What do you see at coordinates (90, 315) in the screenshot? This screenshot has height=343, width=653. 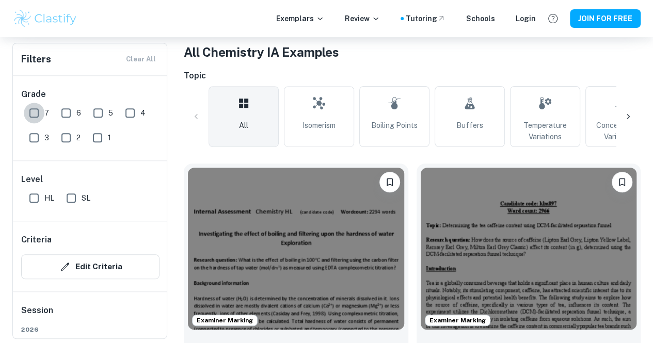 I see `h6: Session` at bounding box center [90, 315].